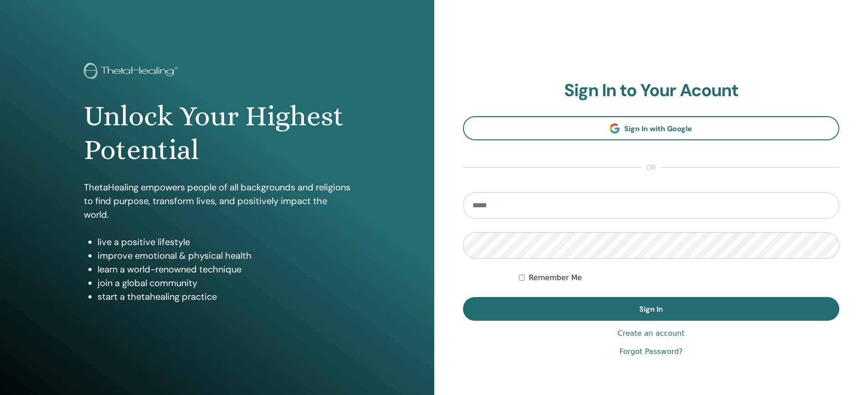 The image size is (868, 395). What do you see at coordinates (223, 297) in the screenshot?
I see `li: start a thetahealing practice` at bounding box center [223, 297].